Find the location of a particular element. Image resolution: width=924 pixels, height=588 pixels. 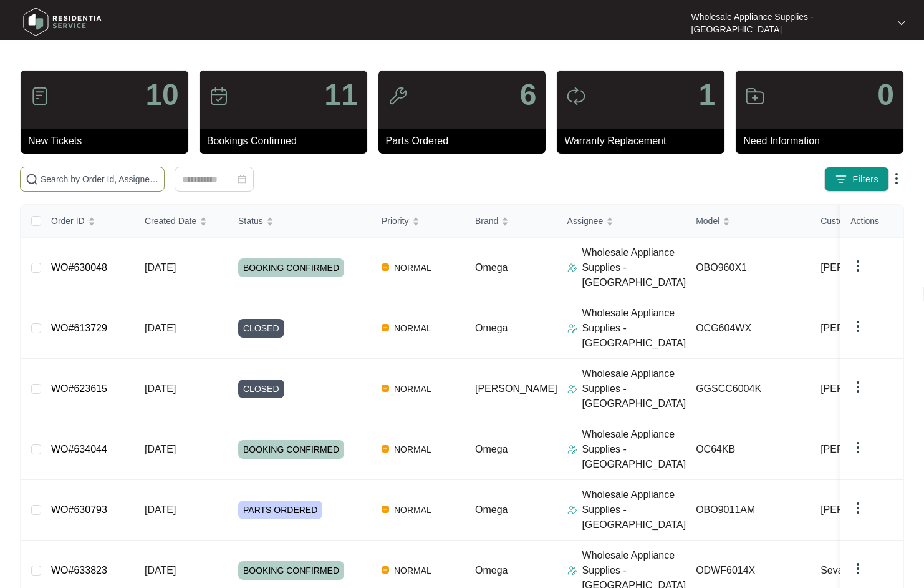

img: residentia service logo is located at coordinates (62, 22).